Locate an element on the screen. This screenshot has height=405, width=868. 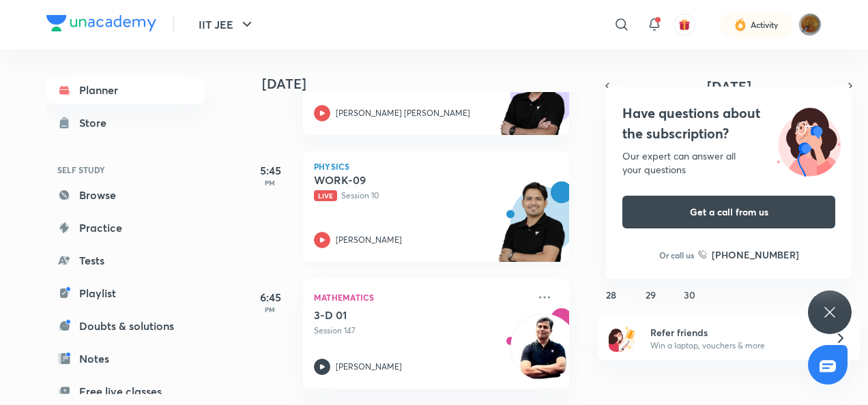
a: Company Logo is located at coordinates (101, 25).